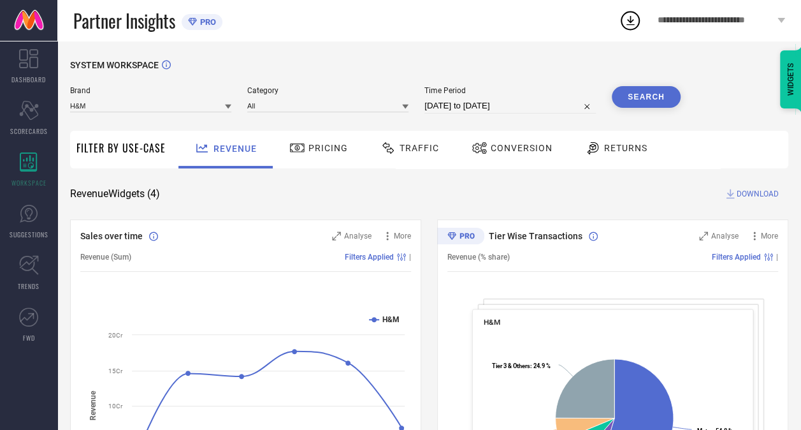 This screenshot has width=801, height=430. Describe the element at coordinates (124, 20) in the screenshot. I see `span: Partner Insights` at that location.